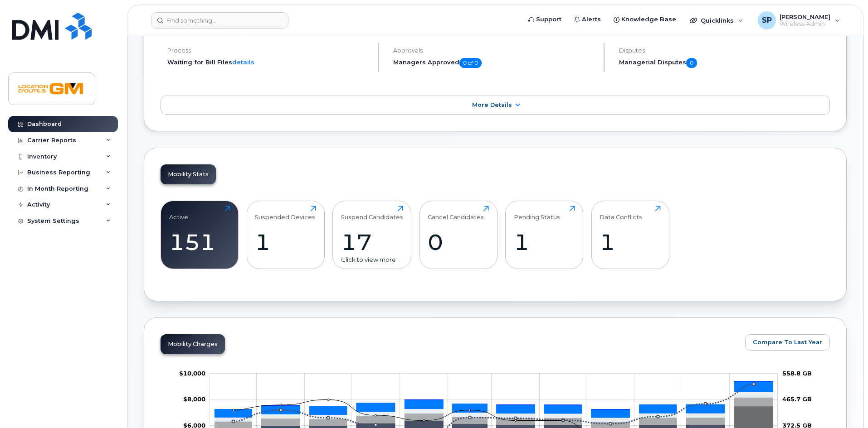 Image resolution: width=868 pixels, height=428 pixels. What do you see at coordinates (692, 63) in the screenshot?
I see `span: 0` at bounding box center [692, 63].